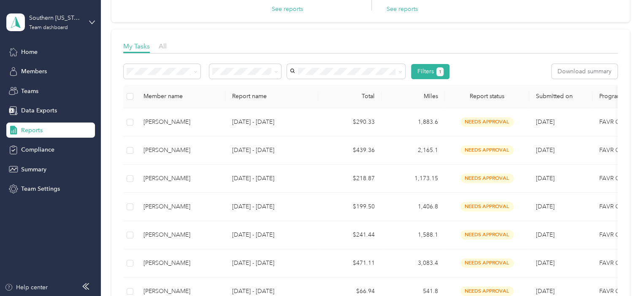  Describe the element at coordinates (585, 71) in the screenshot. I see `button: Download summary` at that location.